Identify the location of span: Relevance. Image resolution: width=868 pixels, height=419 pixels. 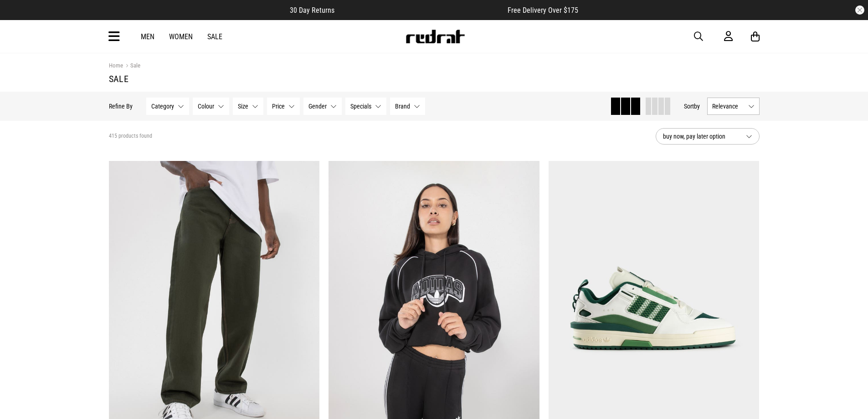
(728, 106).